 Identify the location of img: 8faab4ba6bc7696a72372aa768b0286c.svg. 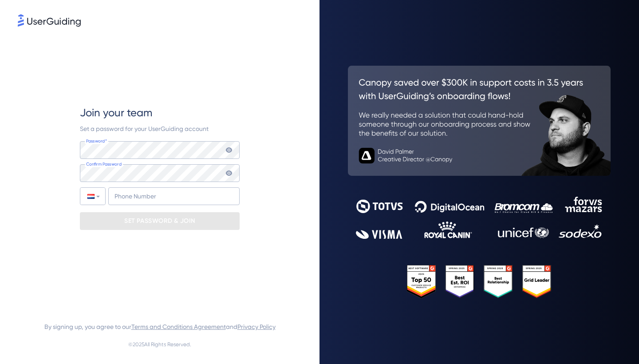
(49, 21).